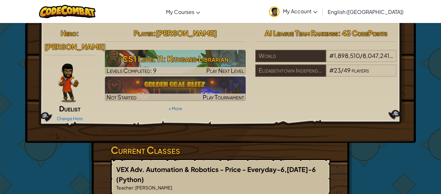  I want to click on a: Change Hero, so click(70, 118).